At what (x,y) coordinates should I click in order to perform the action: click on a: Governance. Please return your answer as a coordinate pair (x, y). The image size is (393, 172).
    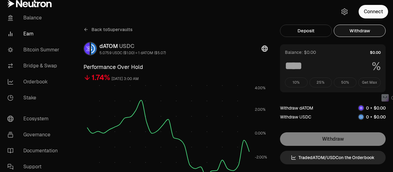
    Looking at the image, I should click on (34, 135).